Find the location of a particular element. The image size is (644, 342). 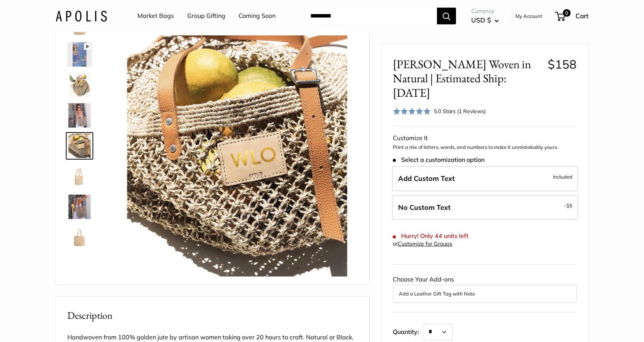

span: Hurry! Only 44 units left is located at coordinates (430, 236).